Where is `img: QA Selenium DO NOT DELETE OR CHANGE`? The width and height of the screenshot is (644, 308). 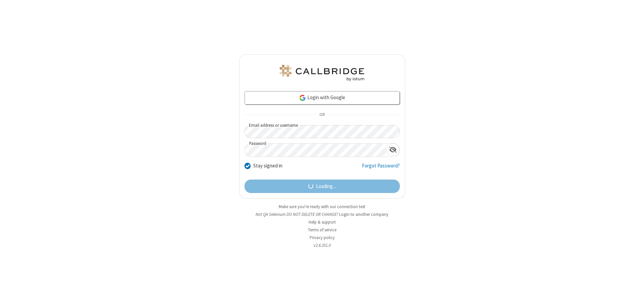
img: QA Selenium DO NOT DELETE OR CHANGE is located at coordinates (322, 73).